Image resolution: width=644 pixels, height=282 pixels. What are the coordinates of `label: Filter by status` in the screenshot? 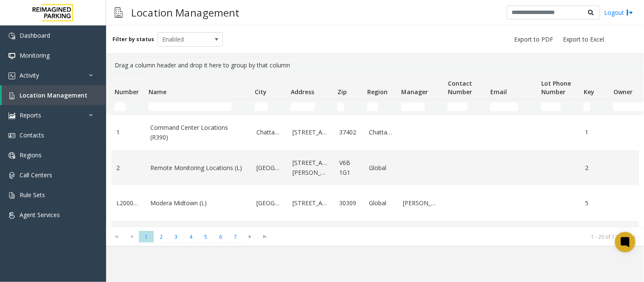 It's located at (133, 39).